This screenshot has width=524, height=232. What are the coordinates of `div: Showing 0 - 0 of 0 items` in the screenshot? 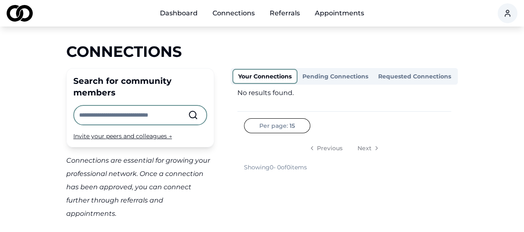 It's located at (276, 167).